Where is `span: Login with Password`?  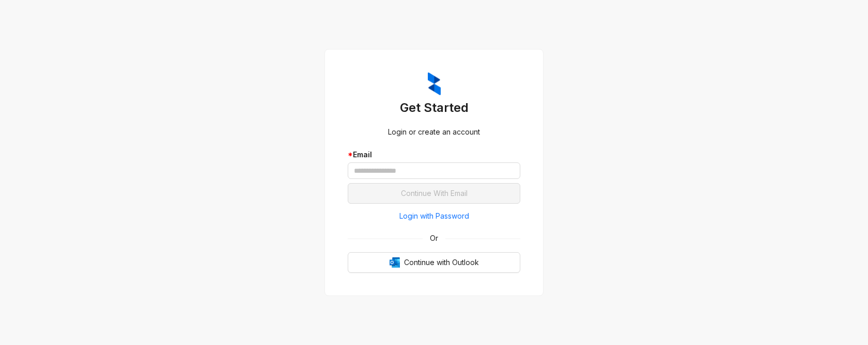 span: Login with Password is located at coordinates (434, 216).